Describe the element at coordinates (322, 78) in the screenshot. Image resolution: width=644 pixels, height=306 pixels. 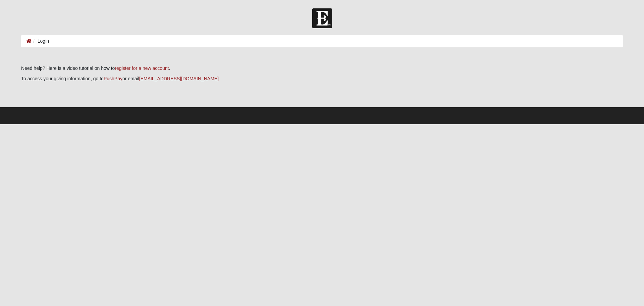
I see `p: To access your giving information, go to or email` at that location.